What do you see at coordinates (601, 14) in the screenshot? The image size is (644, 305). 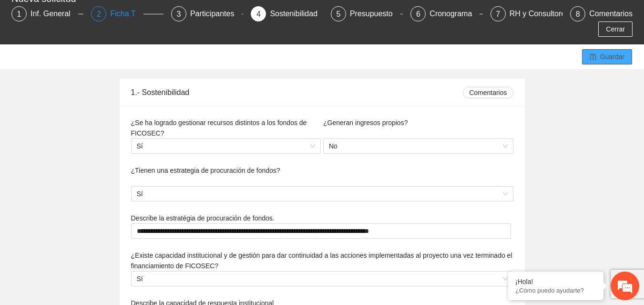 I see `div: 8Comentarios` at bounding box center [601, 14].